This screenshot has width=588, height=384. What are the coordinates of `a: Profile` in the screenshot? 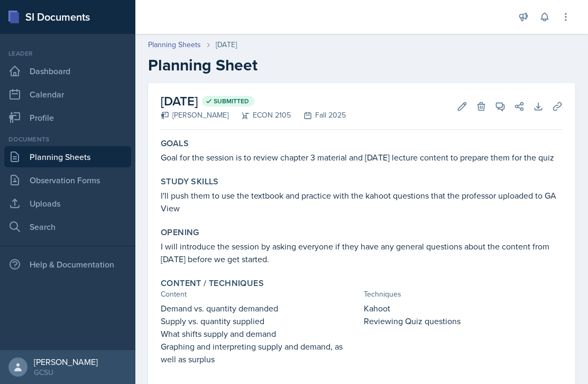 It's located at (68, 118).